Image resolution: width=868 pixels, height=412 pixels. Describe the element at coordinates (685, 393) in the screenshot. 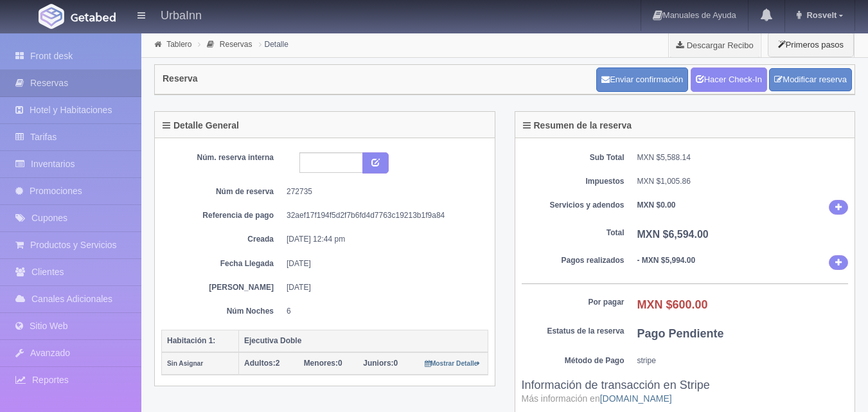

I see `h3: Información de transacción en Stripe` at that location.